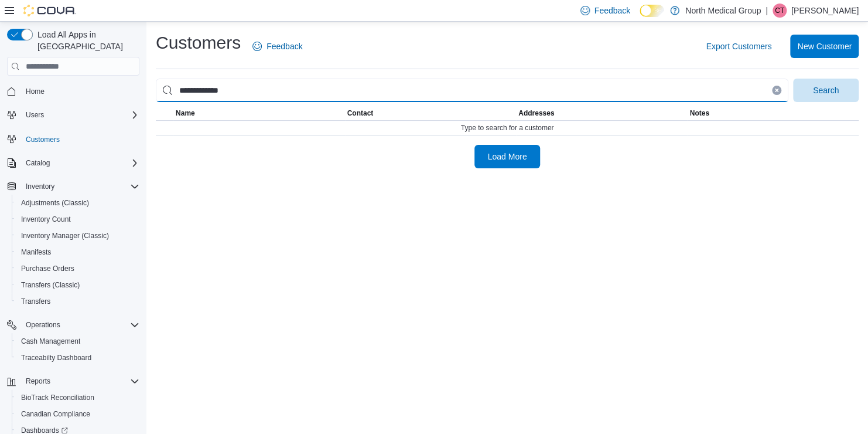 Image resolution: width=868 pixels, height=434 pixels. What do you see at coordinates (507, 128) in the screenshot?
I see `span: Type to search for a customer` at bounding box center [507, 128].